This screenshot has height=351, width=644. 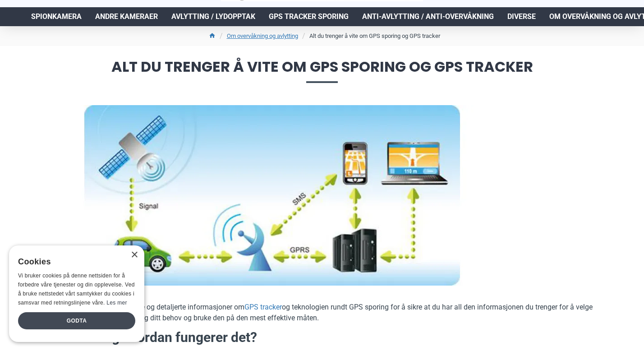 I want to click on a: GPS Tracker Sporing, so click(x=309, y=17).